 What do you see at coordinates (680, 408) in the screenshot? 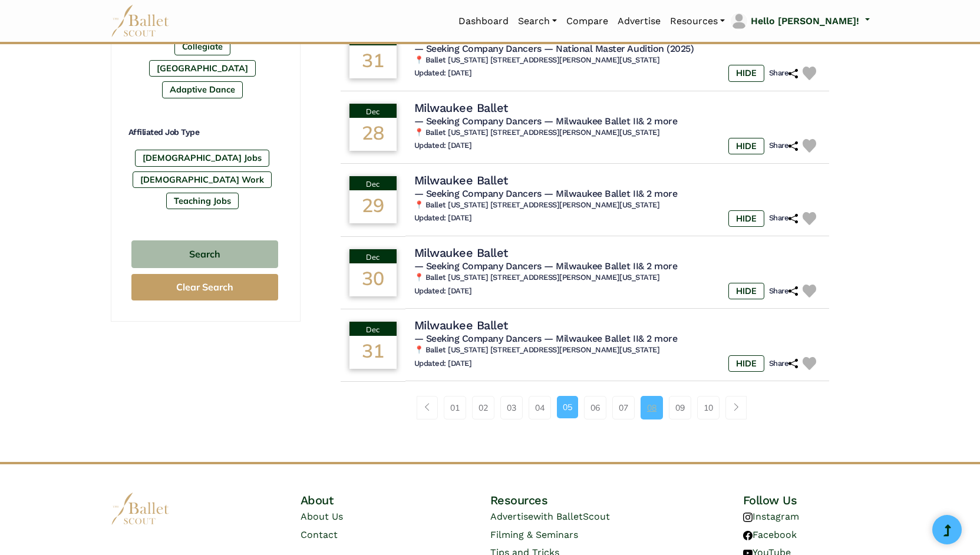
I see `a: 09` at bounding box center [680, 408].